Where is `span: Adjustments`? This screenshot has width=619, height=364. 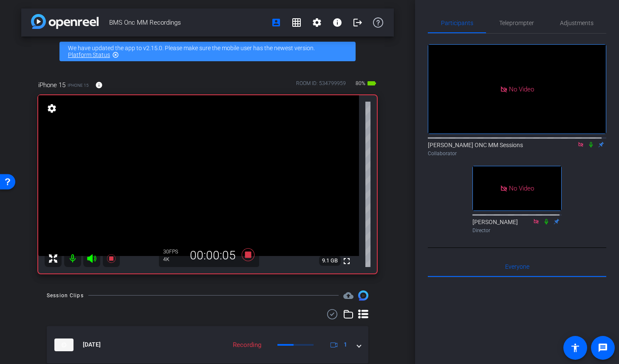
span: Adjustments is located at coordinates (576, 23).